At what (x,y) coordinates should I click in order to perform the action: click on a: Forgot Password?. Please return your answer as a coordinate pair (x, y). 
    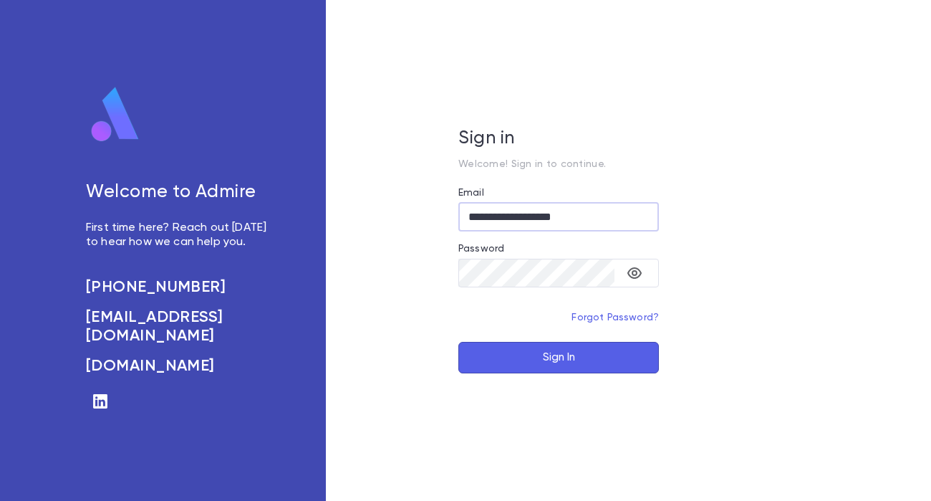
    Looking at the image, I should click on (615, 317).